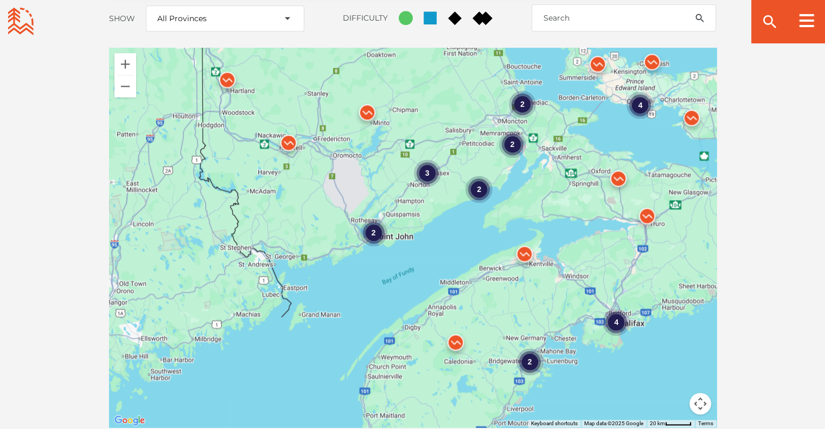  I want to click on input: Search, so click(624, 18).